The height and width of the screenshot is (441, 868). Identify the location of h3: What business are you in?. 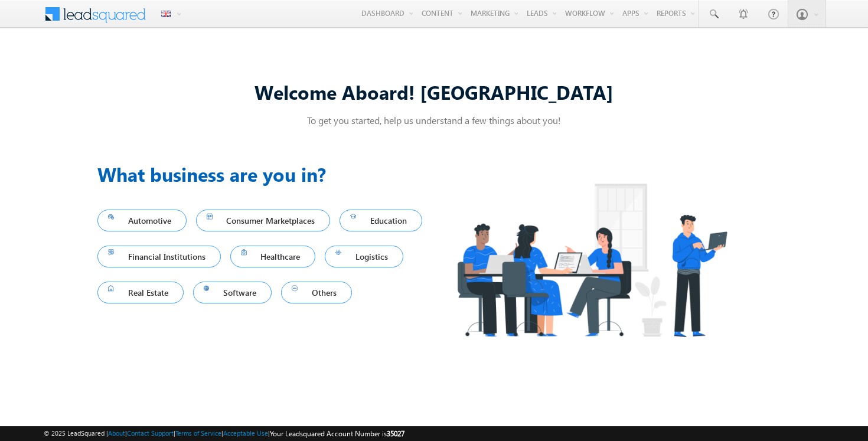
(265, 174).